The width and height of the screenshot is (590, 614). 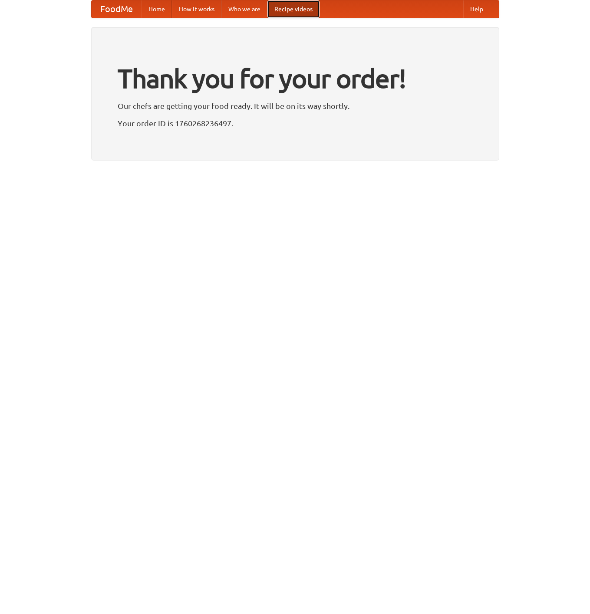 What do you see at coordinates (295, 106) in the screenshot?
I see `p: Our chefs are getting your food ready. It will be on its way shortly.` at bounding box center [295, 106].